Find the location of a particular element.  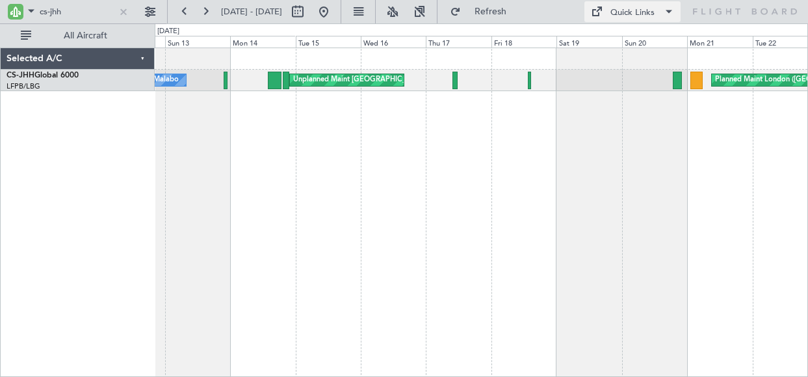

a: CS-JHHGlobal 6000 is located at coordinates (42, 75).